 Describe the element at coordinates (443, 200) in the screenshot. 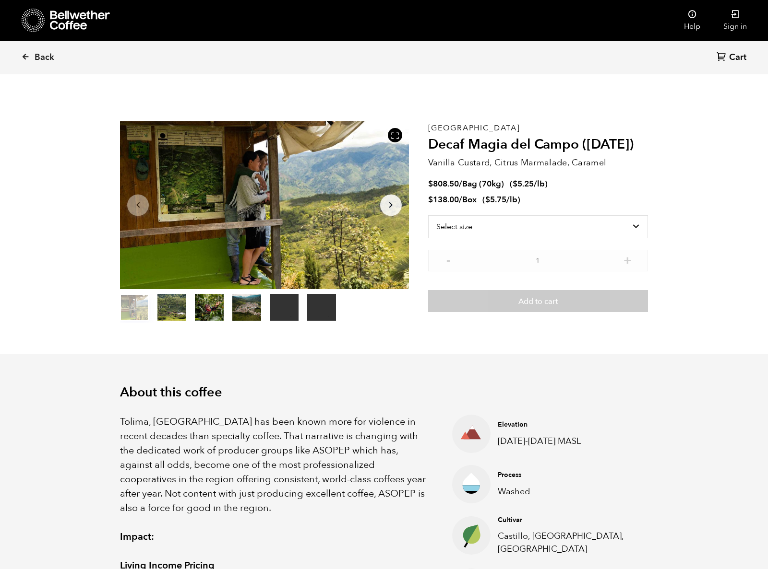

I see `bdi: 138.00` at that location.